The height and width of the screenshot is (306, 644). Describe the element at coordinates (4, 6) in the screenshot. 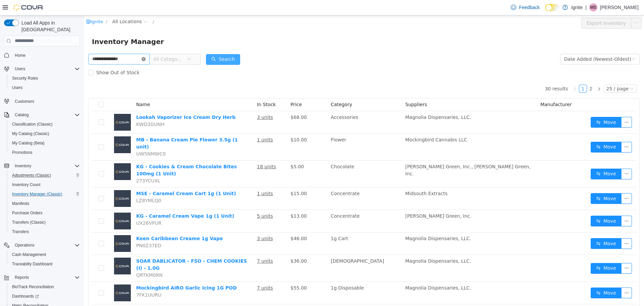

I see `i: icon: shop` at that location.